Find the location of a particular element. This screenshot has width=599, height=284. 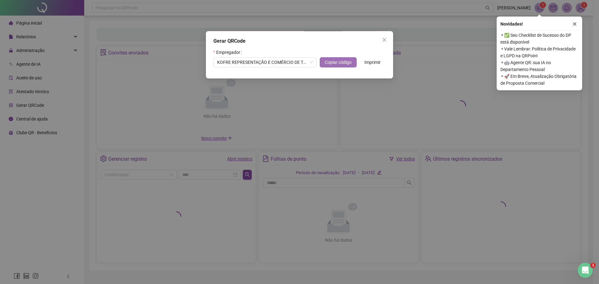

div: Gerar QRCode is located at coordinates (299, 41).